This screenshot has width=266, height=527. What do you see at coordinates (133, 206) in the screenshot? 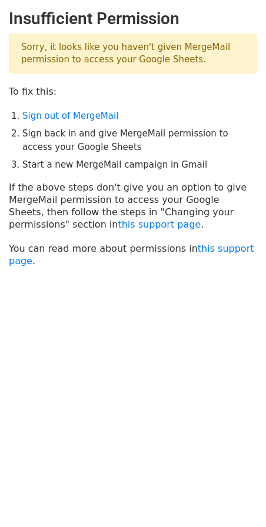
I see `p: If the above steps don't give you an option to give MergeMail permission to access your Google Sh...` at bounding box center [133, 206].